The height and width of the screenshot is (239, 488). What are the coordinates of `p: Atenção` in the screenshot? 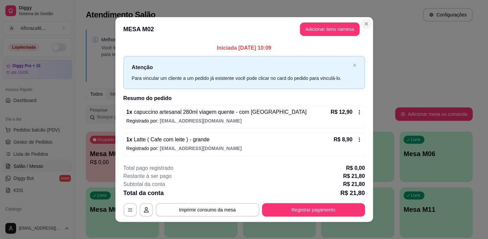 It's located at (241, 67).